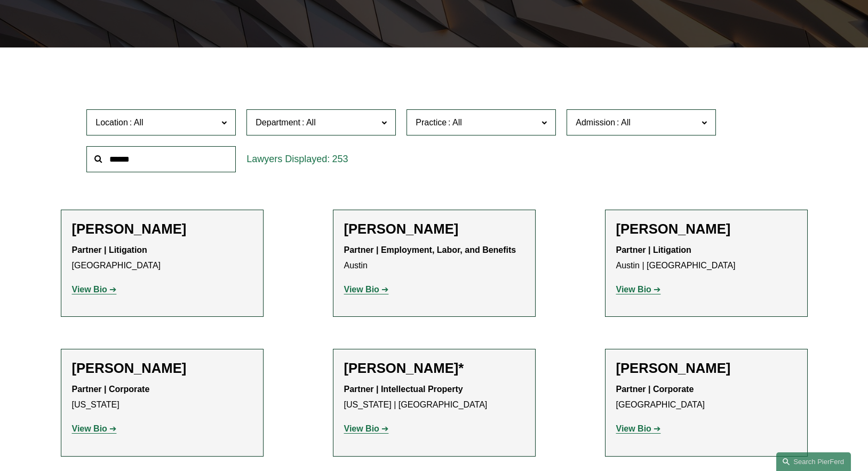 The image size is (868, 471). Describe the element at coordinates (112, 122) in the screenshot. I see `span: Location` at that location.